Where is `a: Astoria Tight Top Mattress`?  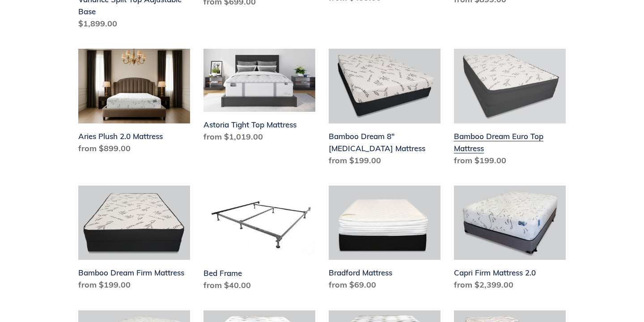
a: Astoria Tight Top Mattress is located at coordinates (259, 98).